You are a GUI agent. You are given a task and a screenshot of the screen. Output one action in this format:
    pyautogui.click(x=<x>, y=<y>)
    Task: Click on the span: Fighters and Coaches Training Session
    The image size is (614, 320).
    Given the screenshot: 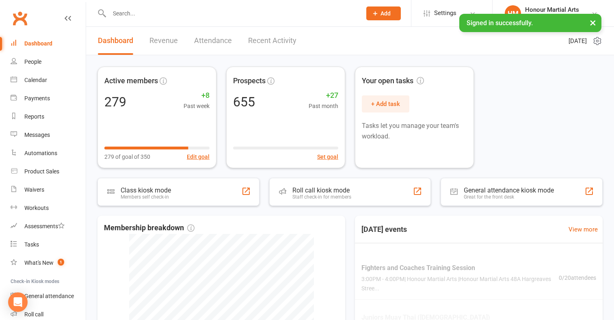 What is the action you would take?
    pyautogui.click(x=460, y=268)
    